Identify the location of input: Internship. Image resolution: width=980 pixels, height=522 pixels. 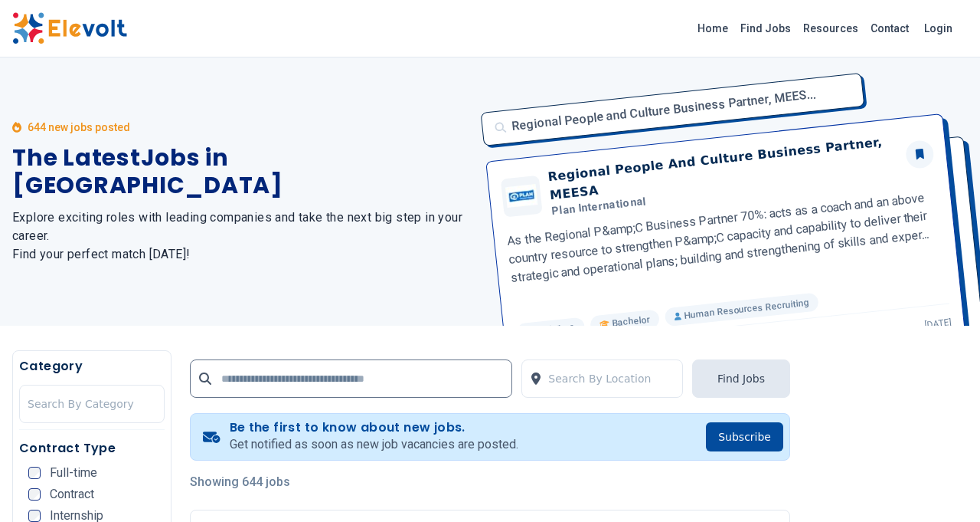
(34, 516).